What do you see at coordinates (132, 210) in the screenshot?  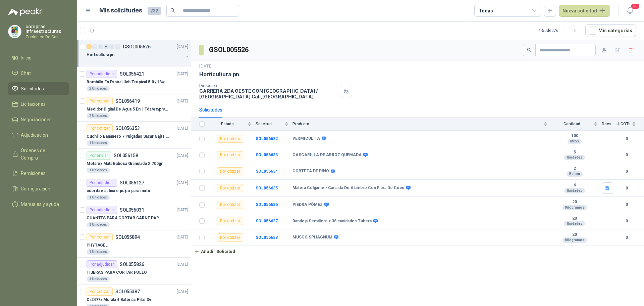 I see `p: SOL056031` at bounding box center [132, 210].